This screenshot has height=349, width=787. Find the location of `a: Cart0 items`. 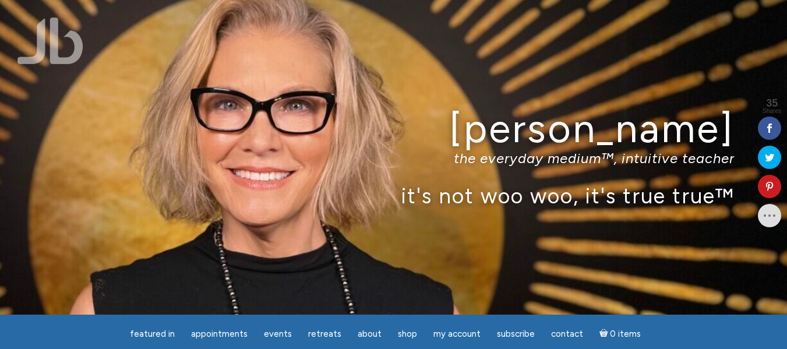

a: Cart0 items is located at coordinates (621, 333).